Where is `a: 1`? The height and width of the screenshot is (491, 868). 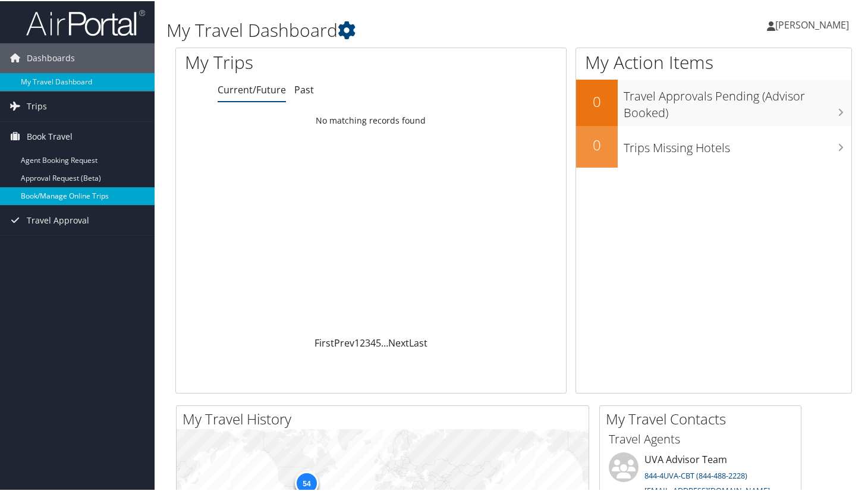
a: 1 is located at coordinates (357, 342).